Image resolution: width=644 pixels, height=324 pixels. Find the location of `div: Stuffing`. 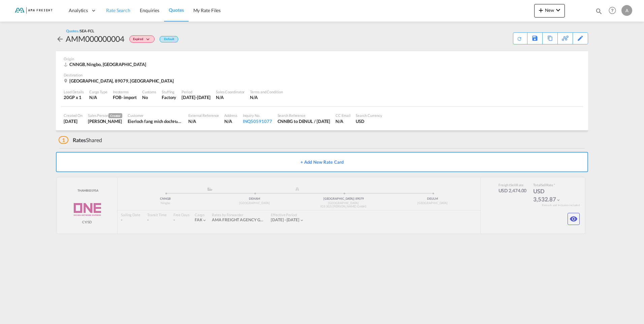

div: Stuffing is located at coordinates (169, 92).